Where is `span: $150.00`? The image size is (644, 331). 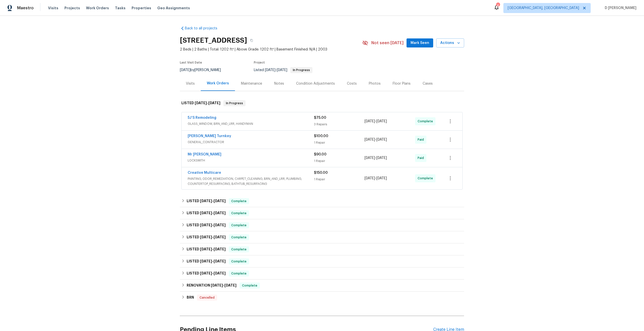
span: $150.00 is located at coordinates (321, 173).